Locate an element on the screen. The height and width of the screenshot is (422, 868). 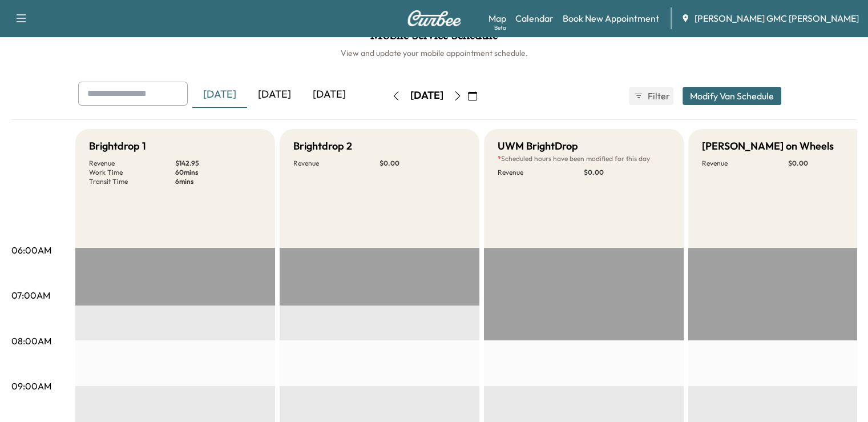
a: MapBeta is located at coordinates (497, 18).